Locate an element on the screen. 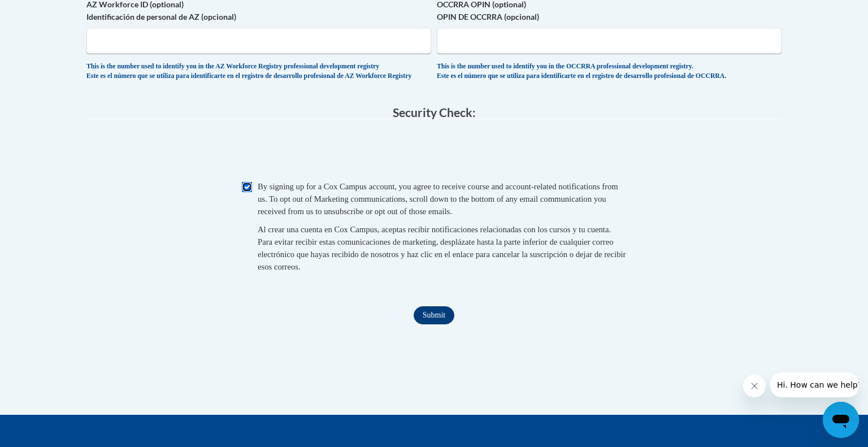 This screenshot has height=447, width=868. span: By signing up for a Cox Campus account, you agree to receive course and account-related notificat... is located at coordinates (438, 199).